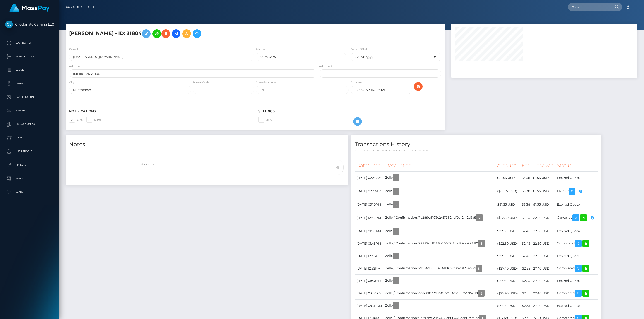 The image size is (644, 319). Describe the element at coordinates (589, 7) in the screenshot. I see `input: Search...` at that location.